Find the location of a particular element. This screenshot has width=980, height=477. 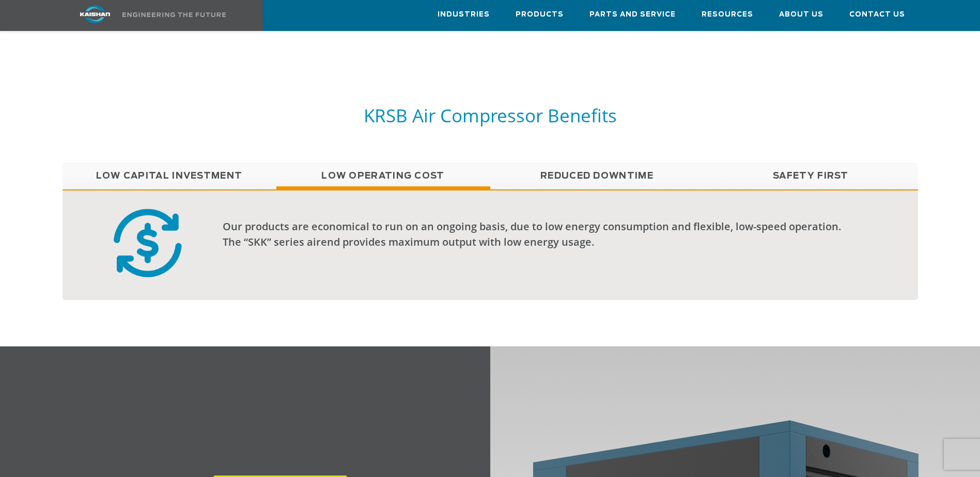

span: About Us is located at coordinates (801, 15).